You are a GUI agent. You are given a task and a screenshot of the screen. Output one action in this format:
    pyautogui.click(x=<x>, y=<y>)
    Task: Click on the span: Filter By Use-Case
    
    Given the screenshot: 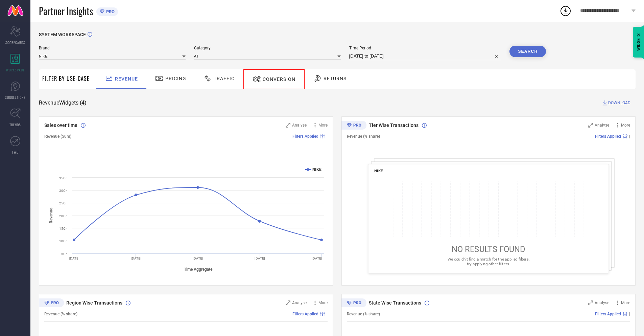 What is the action you would take?
    pyautogui.click(x=66, y=79)
    